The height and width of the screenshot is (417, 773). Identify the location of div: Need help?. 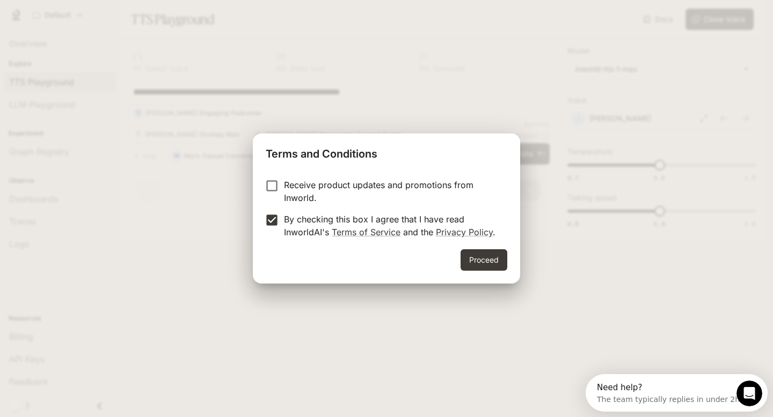
(83, 13).